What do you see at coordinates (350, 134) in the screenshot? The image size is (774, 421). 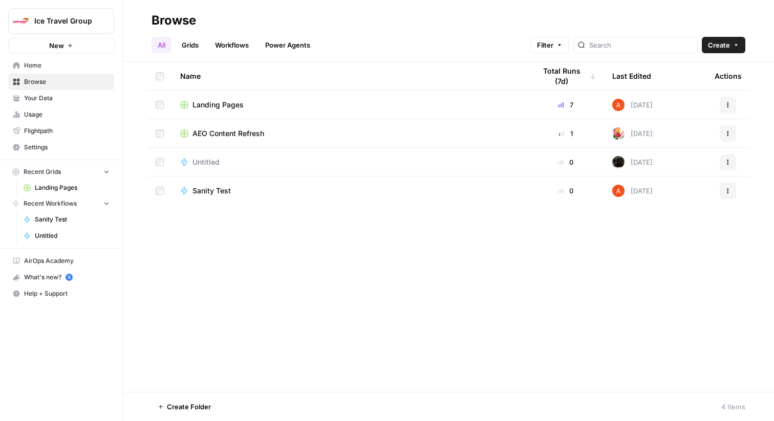 I see `a: AEO Content Refresh` at bounding box center [350, 134].